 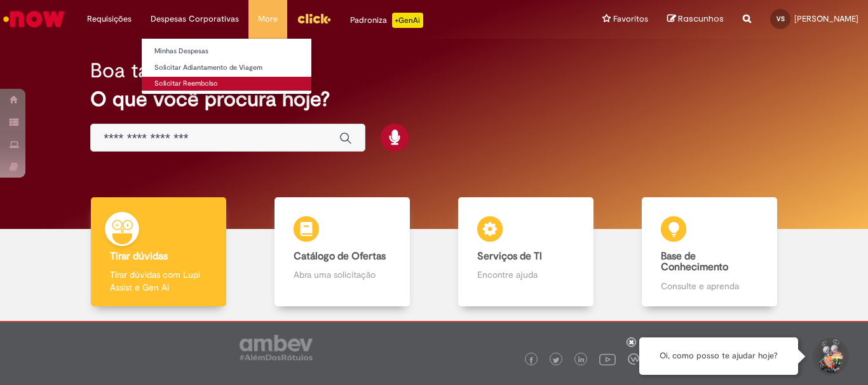 What do you see at coordinates (226, 68) in the screenshot?
I see `a: Solicitar Adiantamento de Viagem` at bounding box center [226, 68].